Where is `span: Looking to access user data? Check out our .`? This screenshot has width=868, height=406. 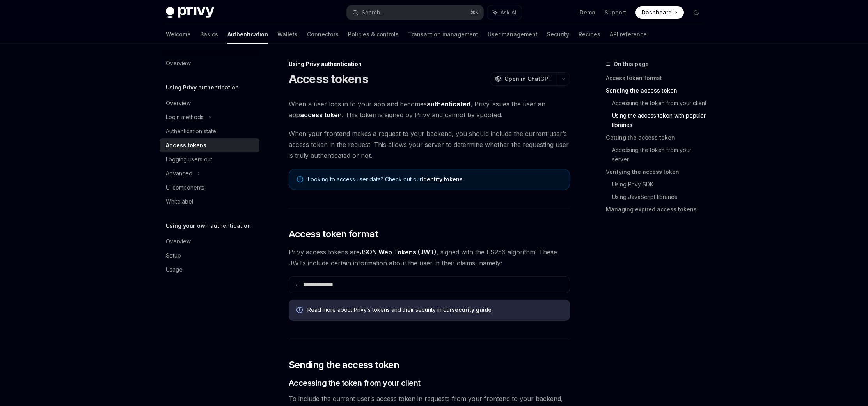
span: Looking to access user data? Check out our . is located at coordinates (435, 179).